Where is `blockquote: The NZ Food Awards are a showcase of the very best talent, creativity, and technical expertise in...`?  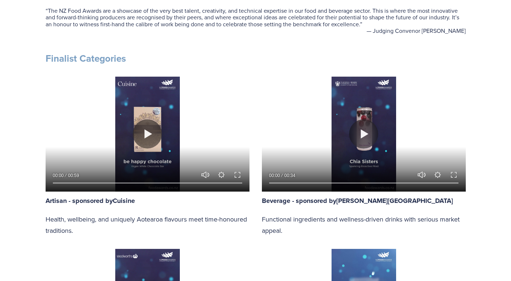
blockquote: The NZ Food Awards are a showcase of the very best talent, creativity, and technical expertise in... is located at coordinates (256, 17).